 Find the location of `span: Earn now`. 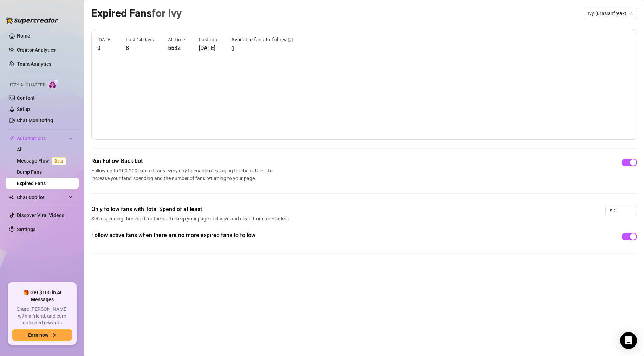

span: Earn now is located at coordinates (38, 334).